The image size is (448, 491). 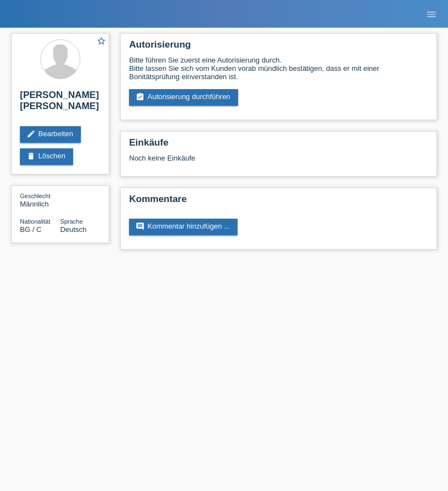 What do you see at coordinates (40, 200) in the screenshot?
I see `div: Männlich` at bounding box center [40, 200].